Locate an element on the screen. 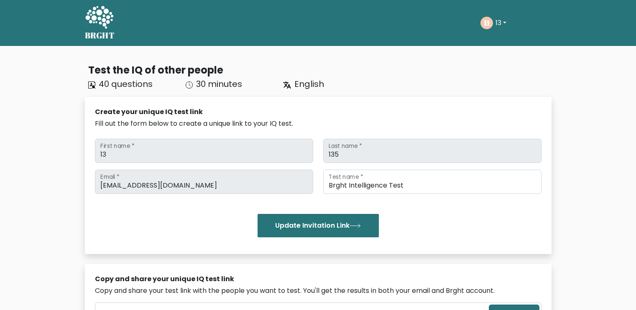 This screenshot has height=310, width=636. div: Test the IQ of other people is located at coordinates (320, 70).